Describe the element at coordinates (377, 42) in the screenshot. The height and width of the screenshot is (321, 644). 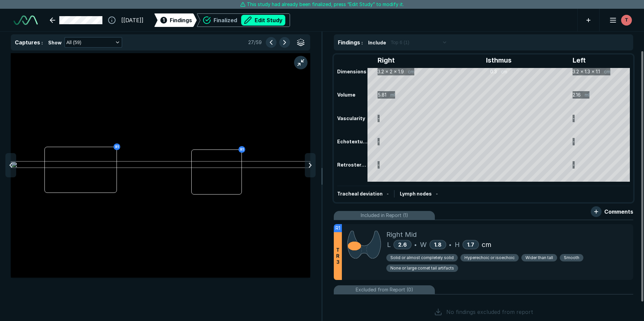
I see `span: Include` at that location.